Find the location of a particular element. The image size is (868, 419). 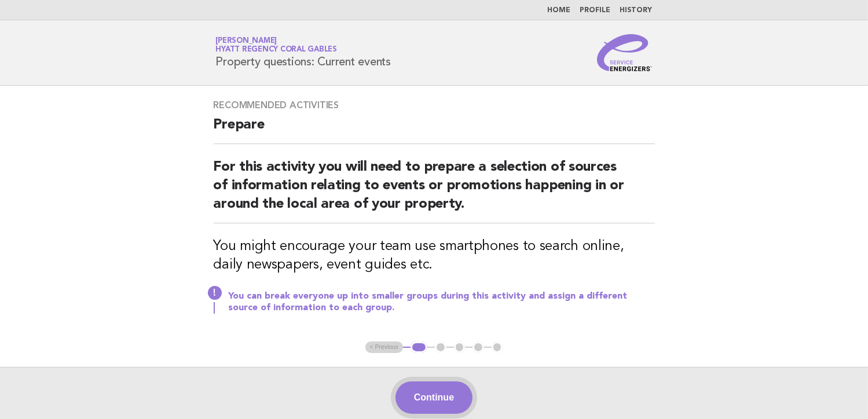

span: Hyatt Regency Coral Gables is located at coordinates (277, 50).